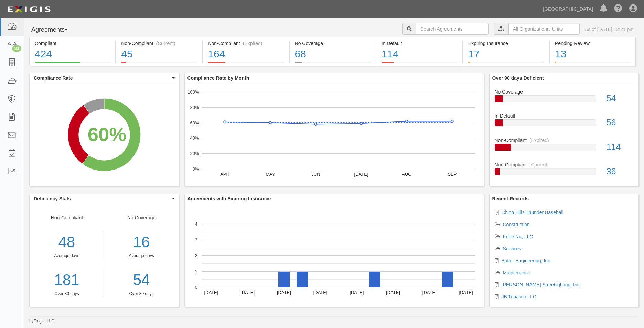 The width and height of the screenshot is (644, 328). I want to click on text: 1, so click(196, 271).